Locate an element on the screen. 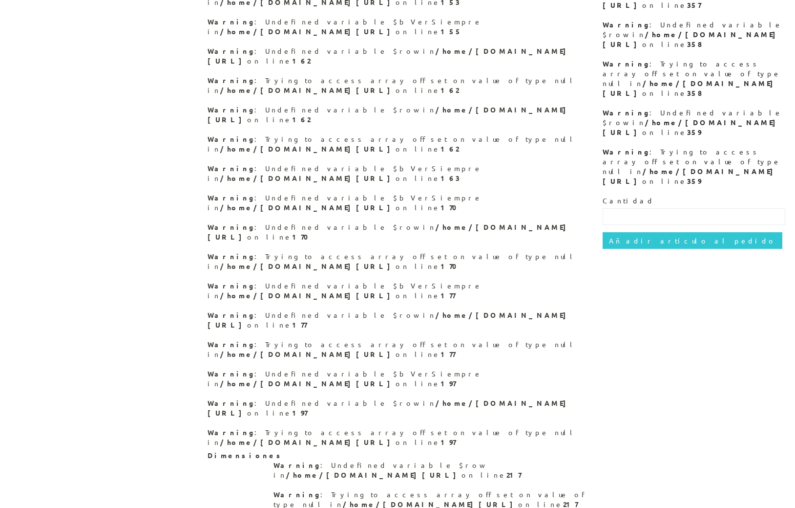  span: Dimensiones is located at coordinates (237, 455).